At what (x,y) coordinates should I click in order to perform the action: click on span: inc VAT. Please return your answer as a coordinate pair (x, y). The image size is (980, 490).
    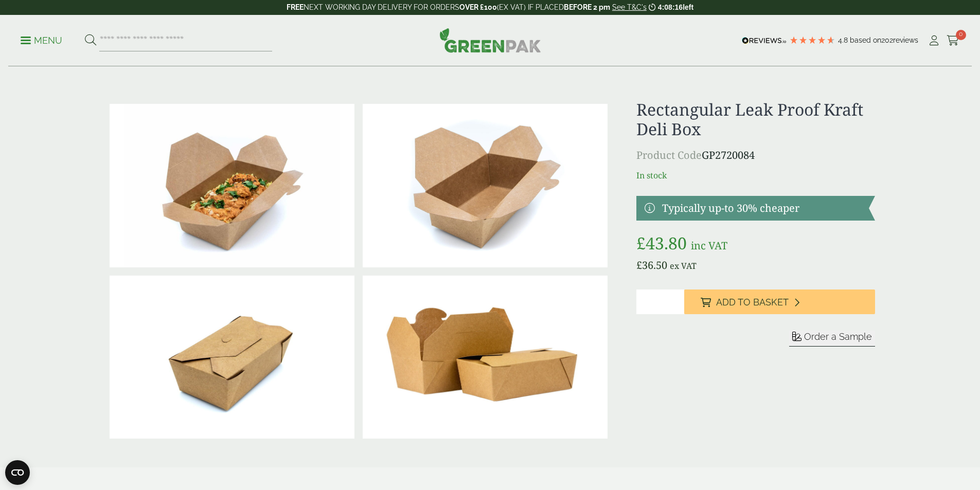
    Looking at the image, I should click on (709, 245).